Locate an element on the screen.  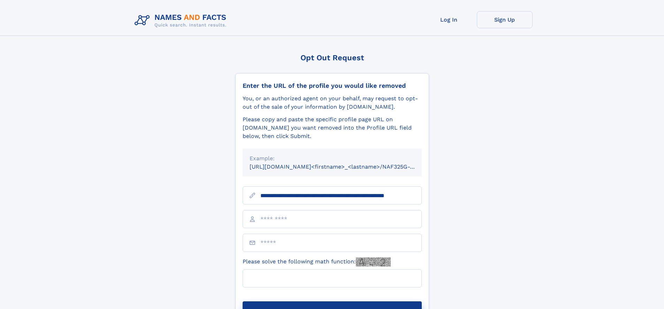
div: Enter the URL of the profile you would like removed is located at coordinates (332, 86).